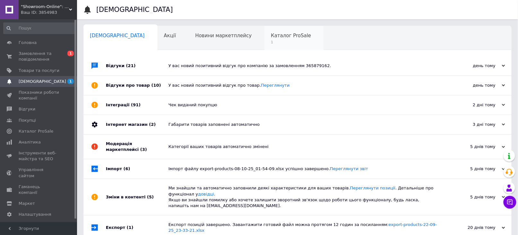 The image size is (518, 235). I want to click on input: Пошук, so click(39, 28).